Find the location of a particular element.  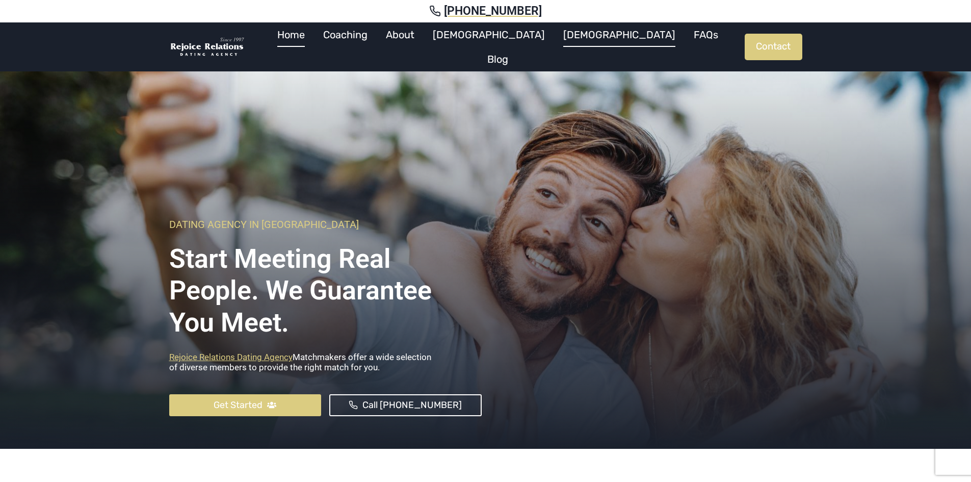

a: About is located at coordinates (400, 35).